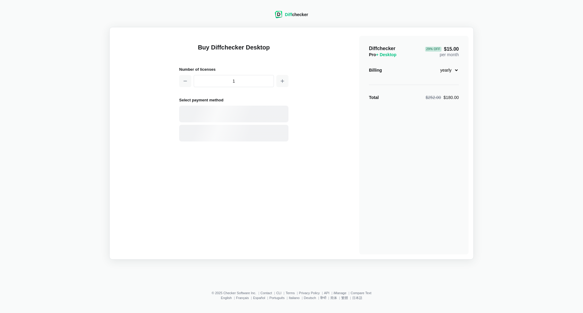 Image resolution: width=583 pixels, height=313 pixels. What do you see at coordinates (433, 97) in the screenshot?
I see `span: $252.00` at bounding box center [433, 97].